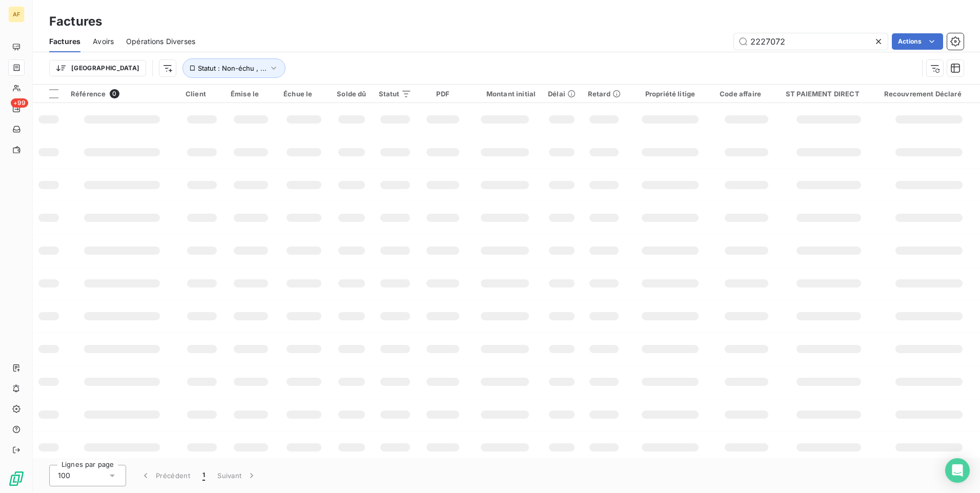  I want to click on div: Montant initial, so click(505, 94).